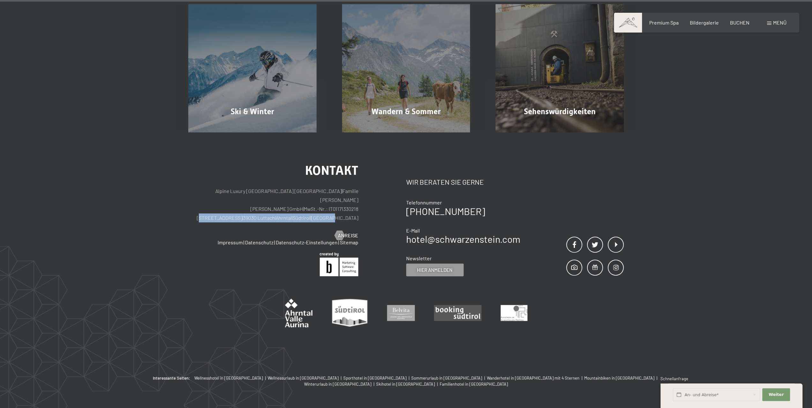  What do you see at coordinates (780, 22) in the screenshot?
I see `span: Menü` at bounding box center [780, 22].